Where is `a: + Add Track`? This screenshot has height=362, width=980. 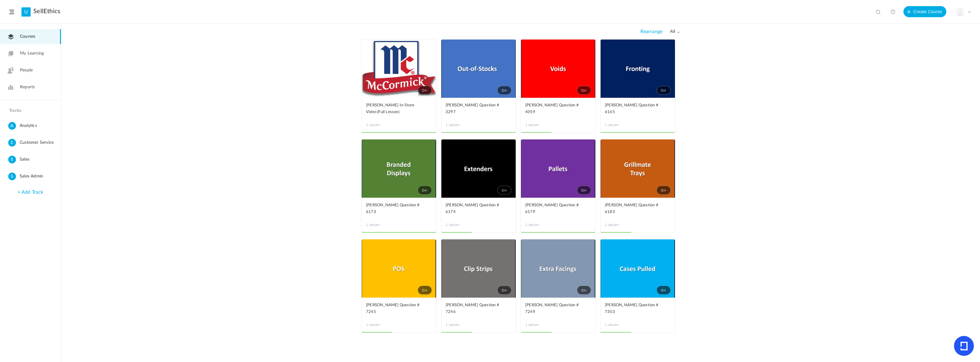
a: + Add Track is located at coordinates (30, 192).